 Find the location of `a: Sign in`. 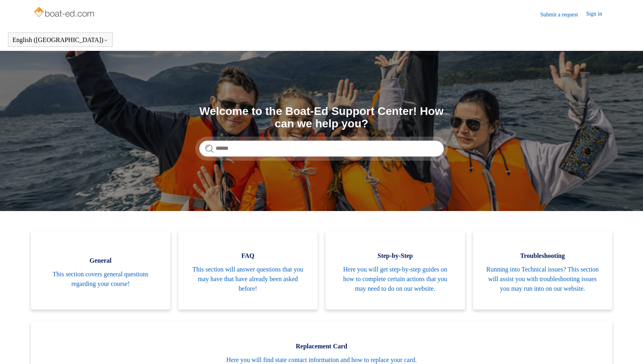

a: Sign in is located at coordinates (598, 15).